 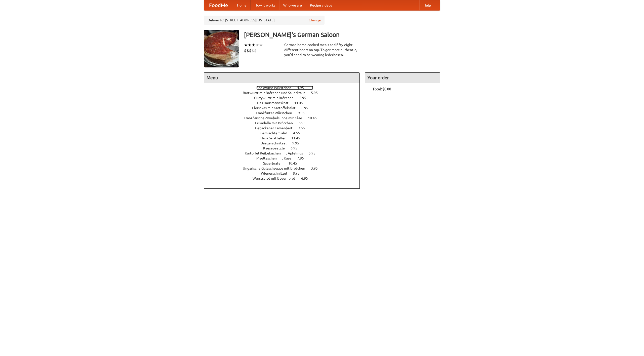 I want to click on a: Wienerschnitzel 8.95, so click(x=285, y=173).